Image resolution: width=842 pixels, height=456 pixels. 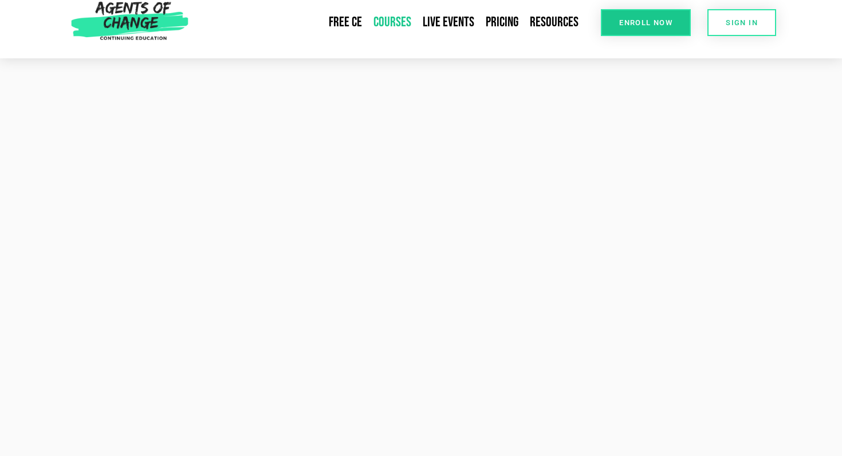 What do you see at coordinates (389, 22) in the screenshot?
I see `nav: Menu` at bounding box center [389, 22].